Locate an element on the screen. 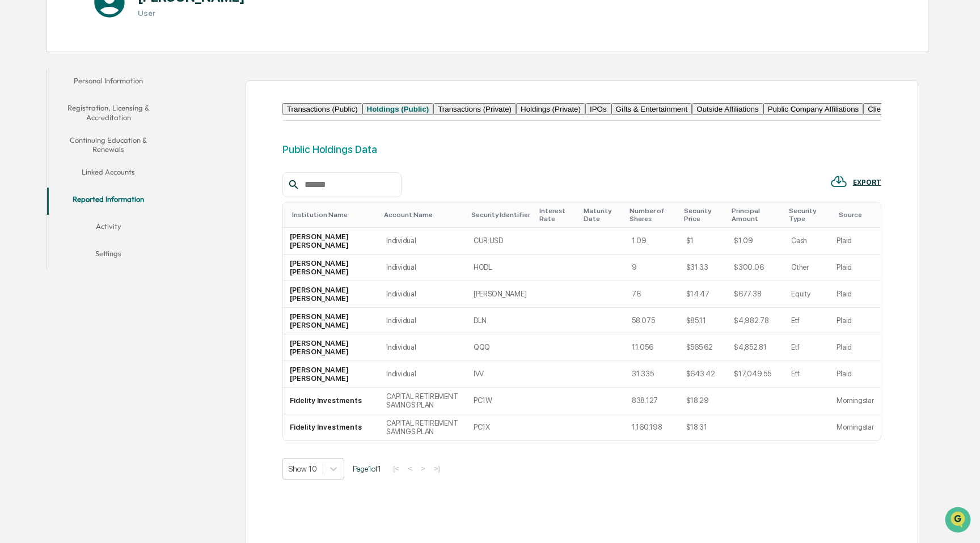 The width and height of the screenshot is (980, 543). td: 9 is located at coordinates (652, 268).